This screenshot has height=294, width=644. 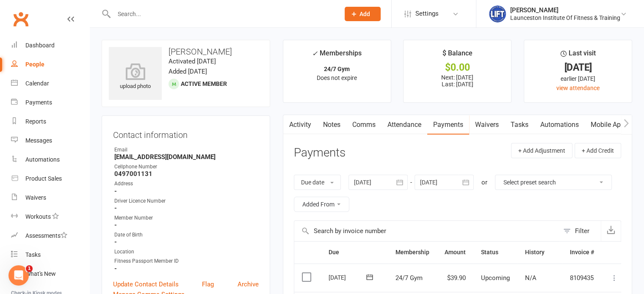 I want to click on input: Search..., so click(x=223, y=14).